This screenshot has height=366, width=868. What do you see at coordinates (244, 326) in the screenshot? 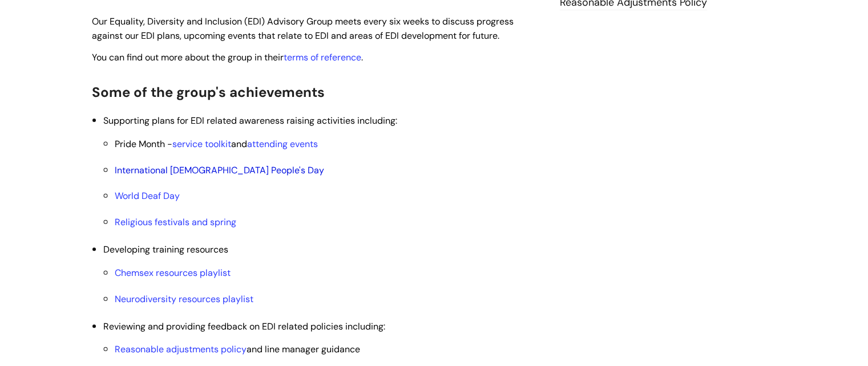
I see `span: Reviewing and providing feedback on EDI related policies including:` at bounding box center [244, 326].